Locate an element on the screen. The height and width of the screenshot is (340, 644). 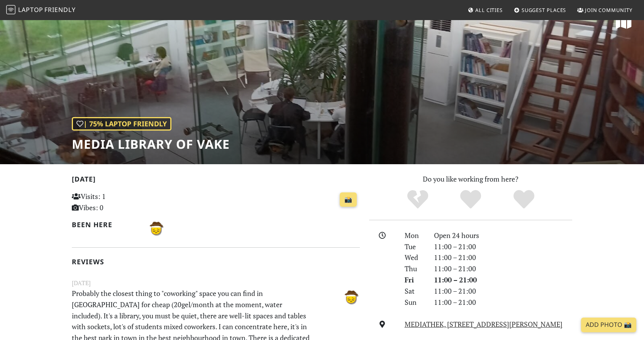
div: Sun is located at coordinates (414, 302).